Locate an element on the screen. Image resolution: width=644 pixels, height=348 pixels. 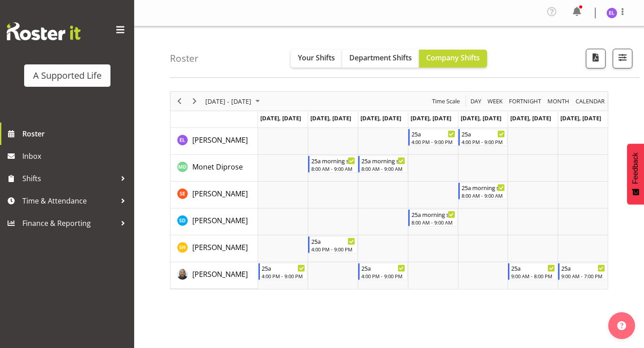
span: Inbox is located at coordinates (76, 156).